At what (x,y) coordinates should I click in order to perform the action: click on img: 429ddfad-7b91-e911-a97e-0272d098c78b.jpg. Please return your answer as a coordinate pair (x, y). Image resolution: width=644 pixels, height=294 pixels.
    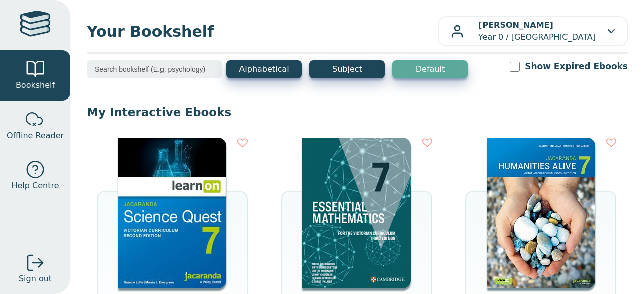
    Looking at the image, I should click on (541, 213).